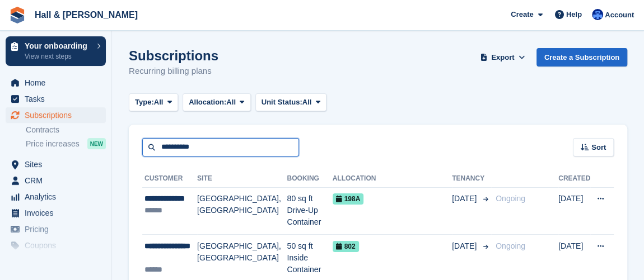 This screenshot has height=280, width=644. I want to click on span: Coupons, so click(58, 245).